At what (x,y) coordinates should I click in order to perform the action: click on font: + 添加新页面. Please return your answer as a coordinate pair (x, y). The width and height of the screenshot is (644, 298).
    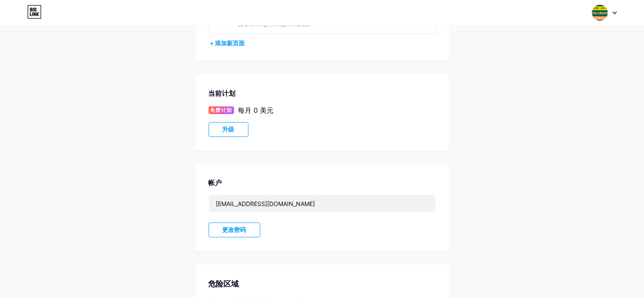
    Looking at the image, I should click on (228, 43).